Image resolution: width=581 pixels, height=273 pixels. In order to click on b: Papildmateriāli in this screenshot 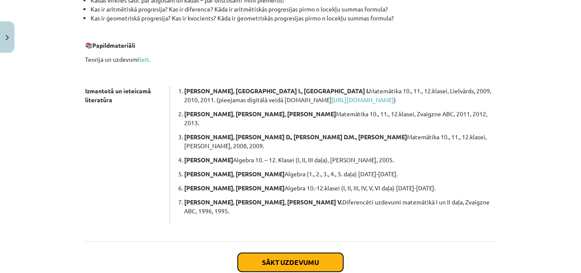, I will do `click(114, 45)`.